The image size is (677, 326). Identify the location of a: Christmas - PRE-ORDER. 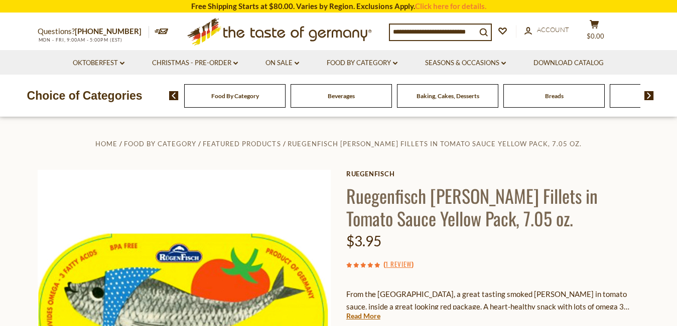
(195, 63).